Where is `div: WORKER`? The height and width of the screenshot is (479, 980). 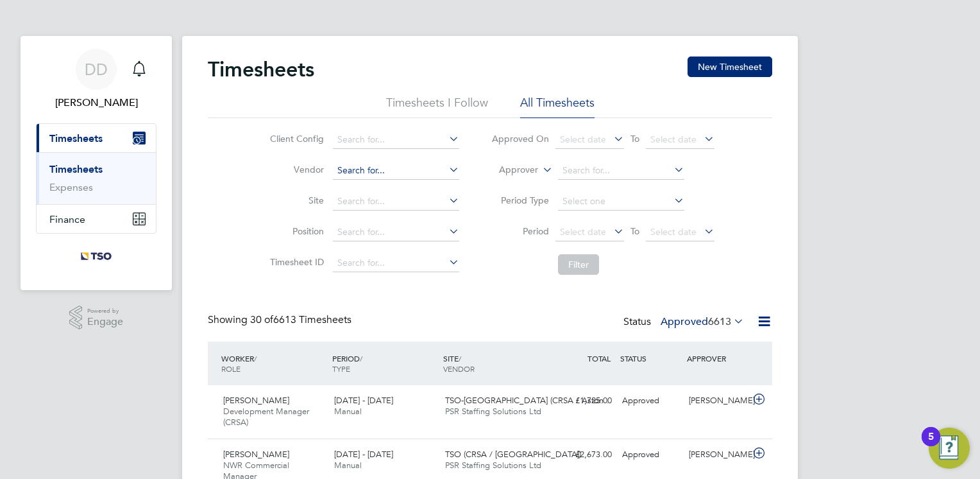
div: WORKER is located at coordinates (273, 363).